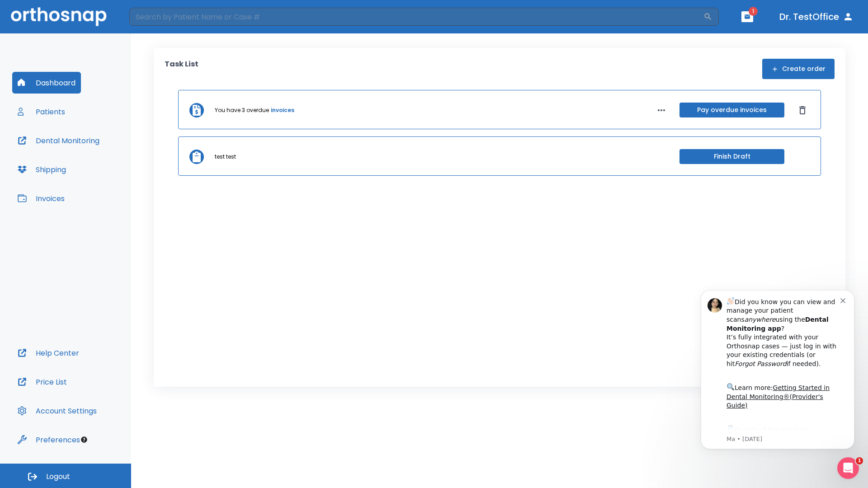  What do you see at coordinates (47, 82) in the screenshot?
I see `a: Dashboard` at bounding box center [47, 82].